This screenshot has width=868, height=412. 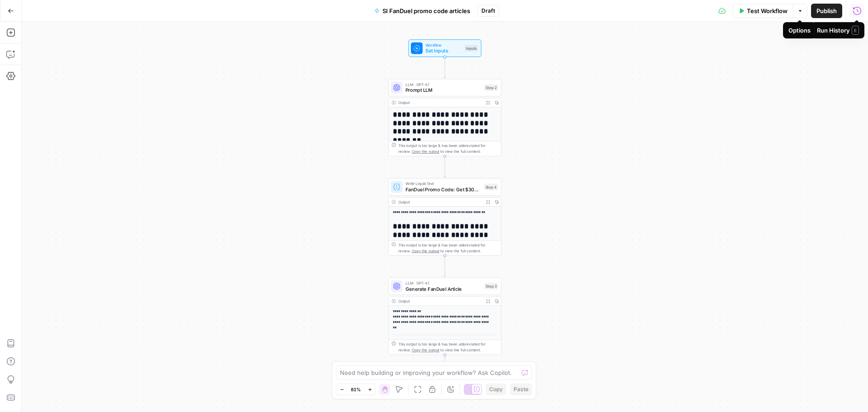 I want to click on span: Generate FanDuel Article, so click(x=444, y=289).